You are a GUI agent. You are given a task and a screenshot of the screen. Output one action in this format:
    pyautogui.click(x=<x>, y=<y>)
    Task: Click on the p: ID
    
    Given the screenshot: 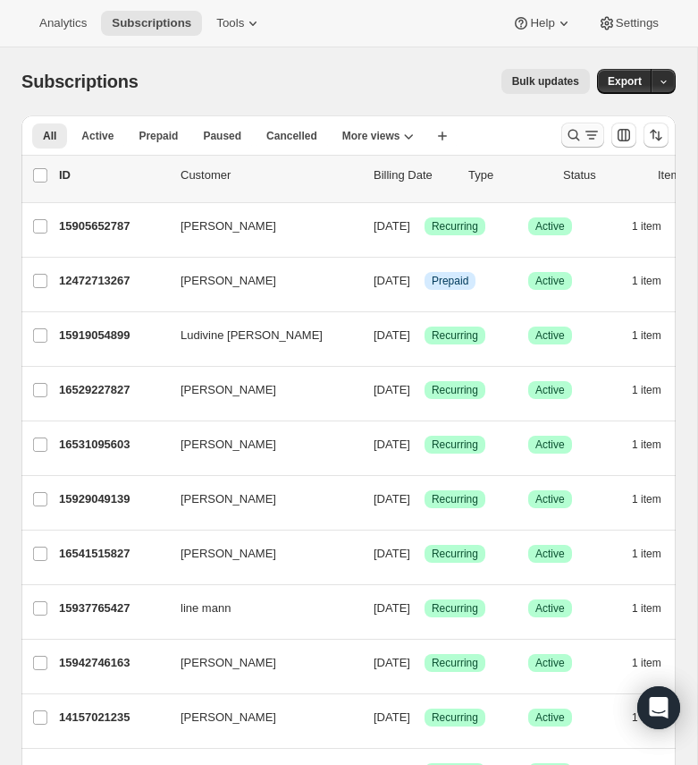 What is the action you would take?
    pyautogui.click(x=113, y=175)
    